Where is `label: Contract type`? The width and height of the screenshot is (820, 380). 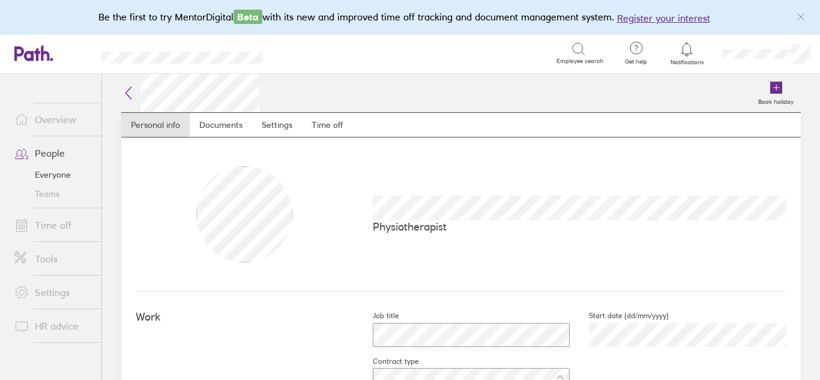
label: Contract type is located at coordinates (386, 361).